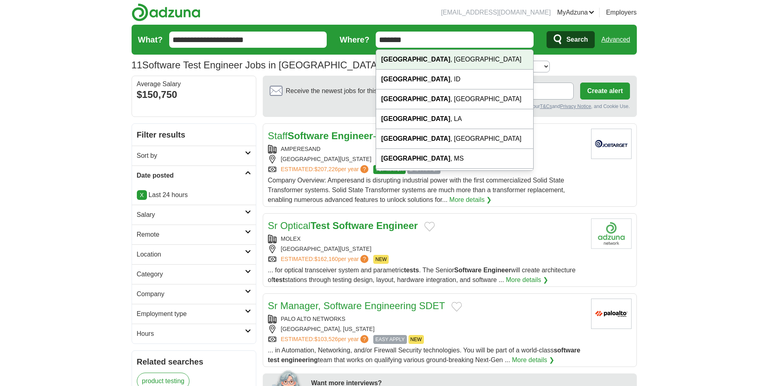 The width and height of the screenshot is (768, 386). What do you see at coordinates (326, 169) in the screenshot?
I see `span: $207,226` at bounding box center [326, 169].